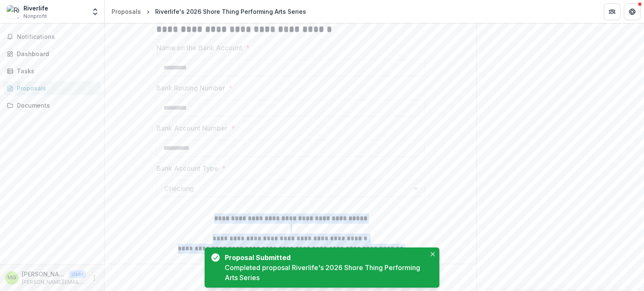 The width and height of the screenshot is (644, 291). What do you see at coordinates (231, 11) in the screenshot?
I see `div: Riverlife's 2026 Shore Thing Performing Arts Series` at bounding box center [231, 11].